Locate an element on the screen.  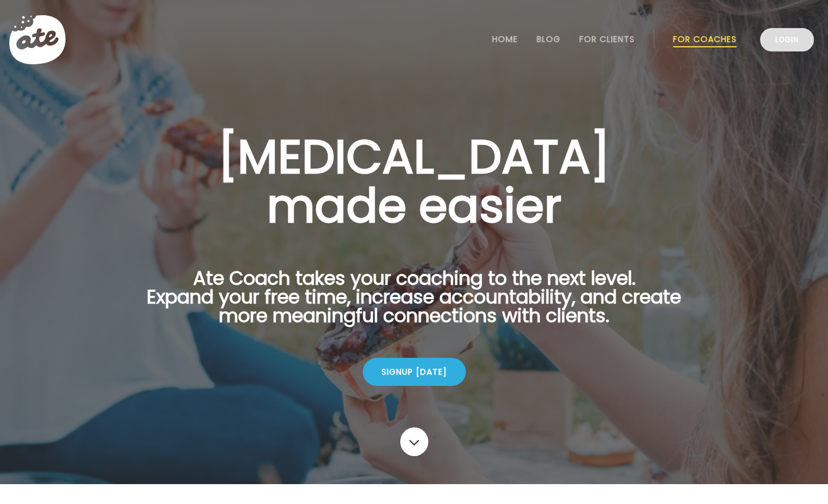
a: Home is located at coordinates (505, 39).